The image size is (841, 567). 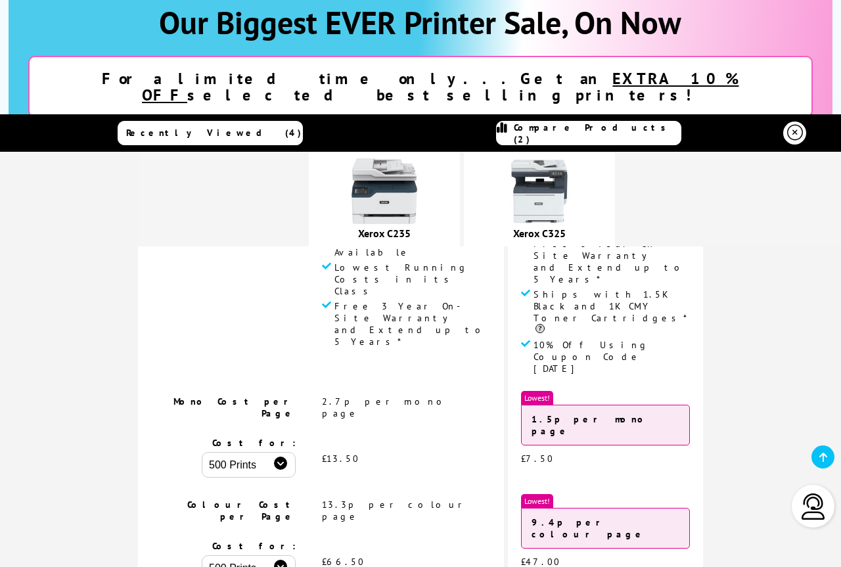 What do you see at coordinates (539, 233) in the screenshot?
I see `a: Xerox C325` at bounding box center [539, 233].